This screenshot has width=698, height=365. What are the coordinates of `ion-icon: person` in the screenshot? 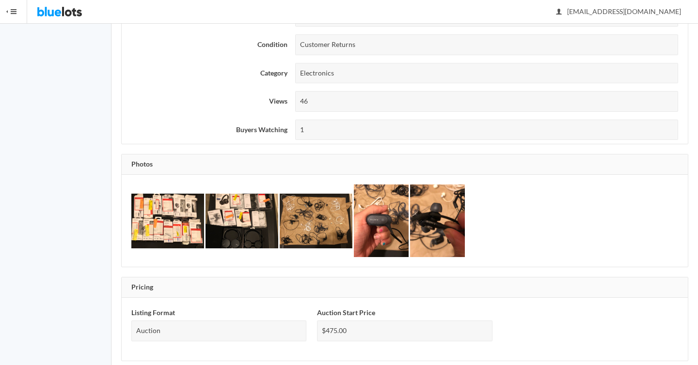 It's located at (559, 12).